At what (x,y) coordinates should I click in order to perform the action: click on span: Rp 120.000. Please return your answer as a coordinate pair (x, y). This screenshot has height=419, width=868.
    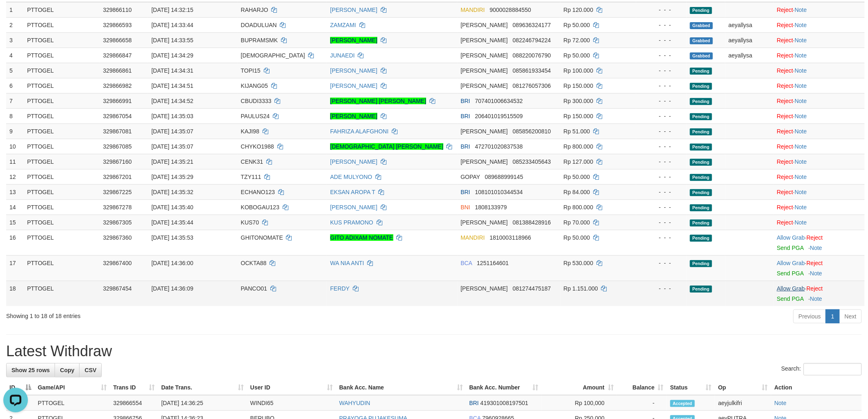
    Looking at the image, I should click on (578, 10).